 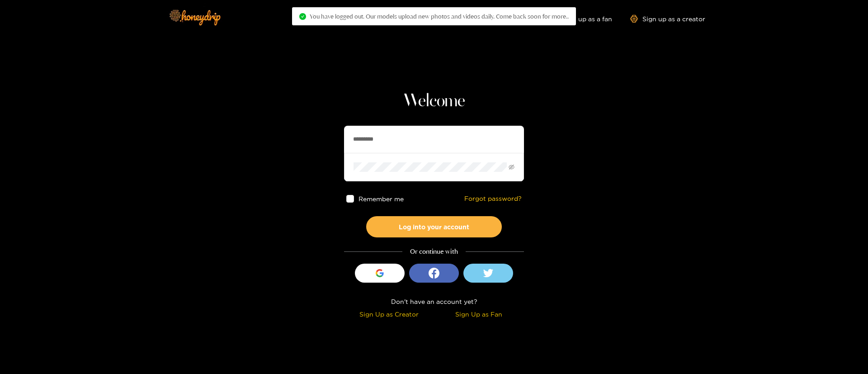 What do you see at coordinates (439, 16) in the screenshot?
I see `span: You have logged out. Our models upload new photos and videos daily. Come back soon for more..` at bounding box center [439, 16].